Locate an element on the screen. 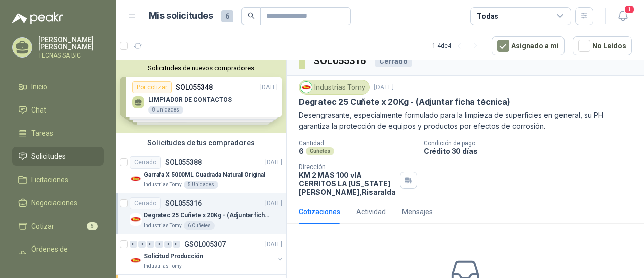 This screenshot has height=278, width=644. p: Garrafa X 5000ML Cuadrada Natural Original is located at coordinates (205, 175).